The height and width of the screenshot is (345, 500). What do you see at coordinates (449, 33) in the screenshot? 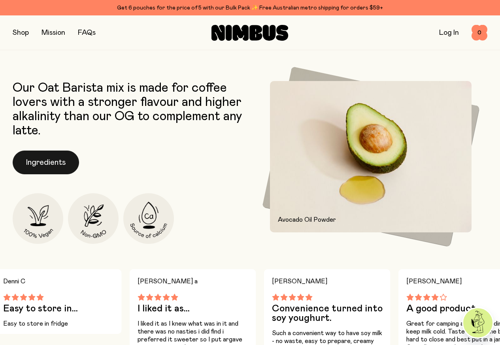
I see `a: Log In` at bounding box center [449, 33].